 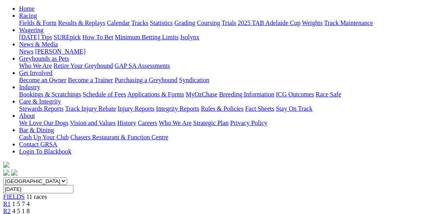 I want to click on a: Wagering, so click(x=31, y=30).